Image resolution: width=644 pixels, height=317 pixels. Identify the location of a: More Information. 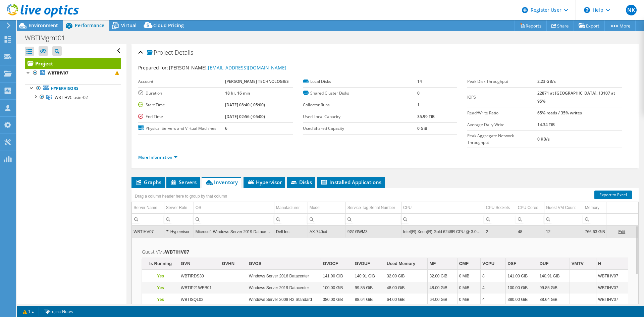
(158, 157).